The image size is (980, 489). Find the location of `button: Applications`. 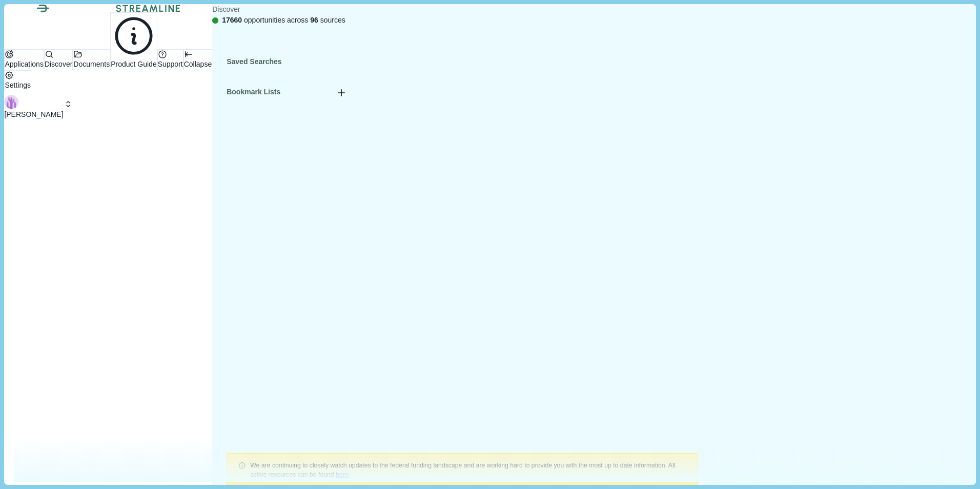

button: Applications is located at coordinates (24, 60).